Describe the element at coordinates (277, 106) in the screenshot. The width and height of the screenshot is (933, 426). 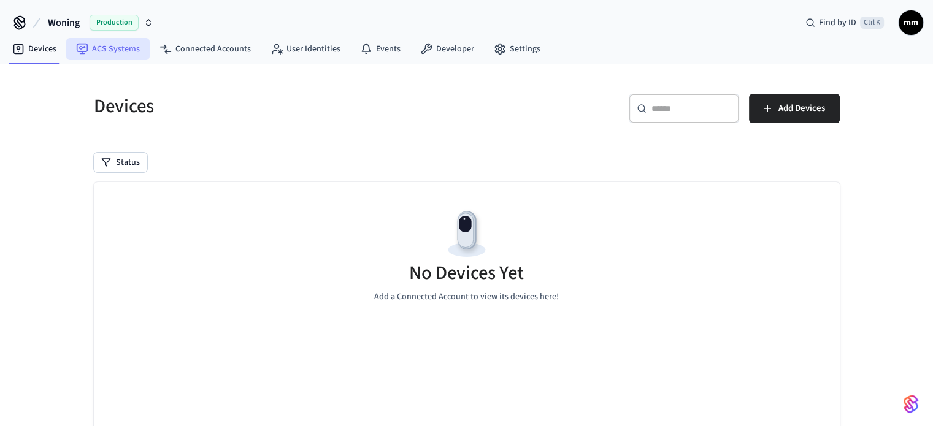
I see `h5: Devices` at that location.